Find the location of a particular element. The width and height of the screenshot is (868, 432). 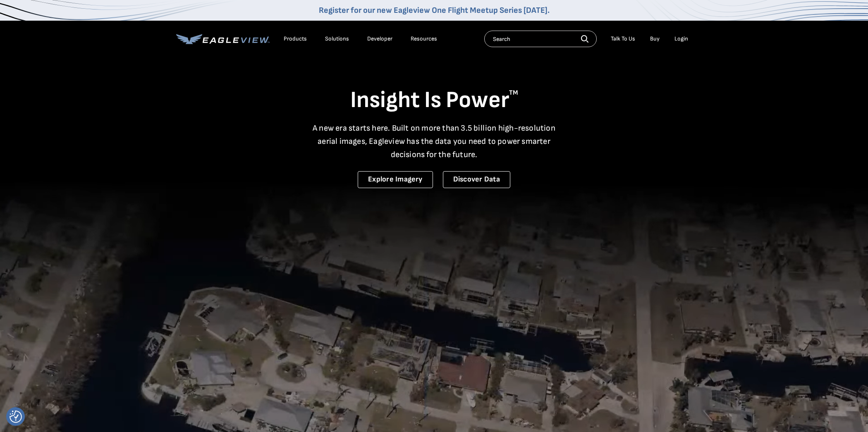

a: Buy is located at coordinates (655, 39).